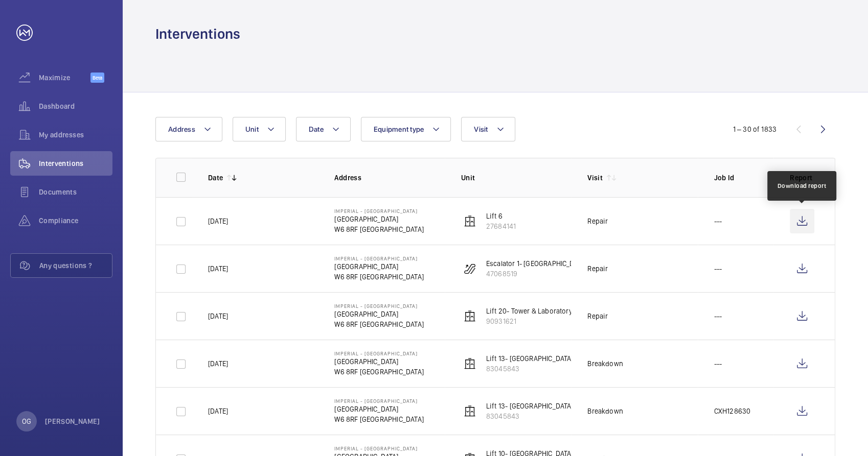  I want to click on p: CXH128630, so click(733, 411).